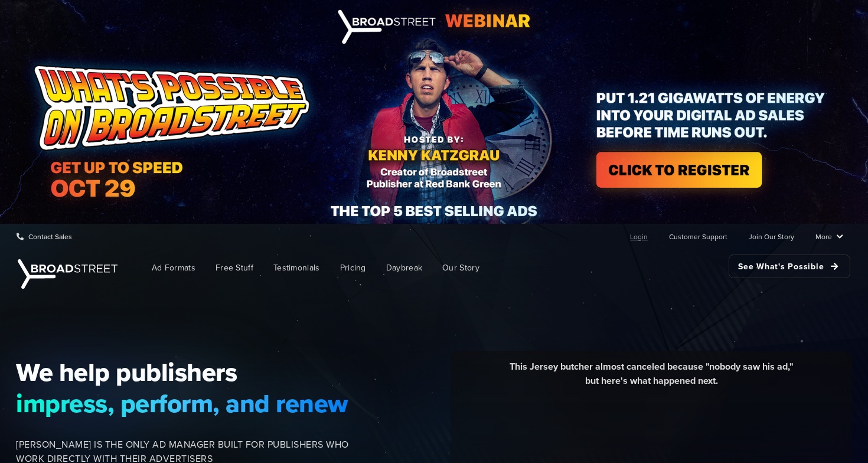  What do you see at coordinates (174, 267) in the screenshot?
I see `a: Ad Formats` at bounding box center [174, 267].